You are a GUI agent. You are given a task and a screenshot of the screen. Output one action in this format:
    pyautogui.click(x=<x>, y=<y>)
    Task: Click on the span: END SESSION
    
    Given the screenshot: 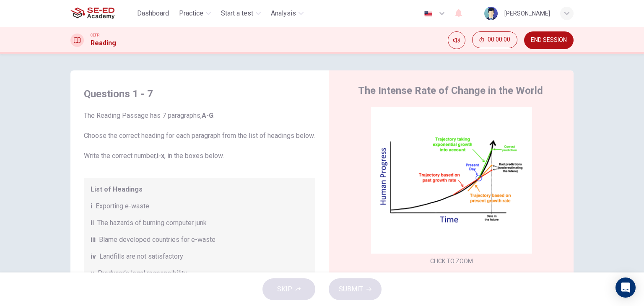 What is the action you would take?
    pyautogui.click(x=549, y=41)
    